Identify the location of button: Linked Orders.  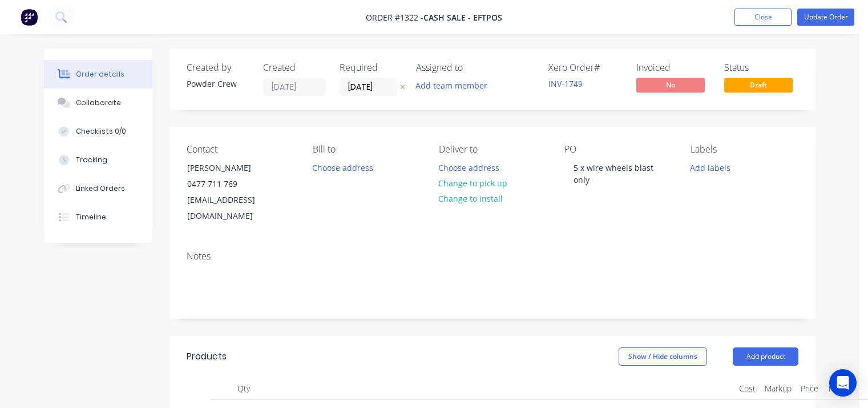
(98, 189).